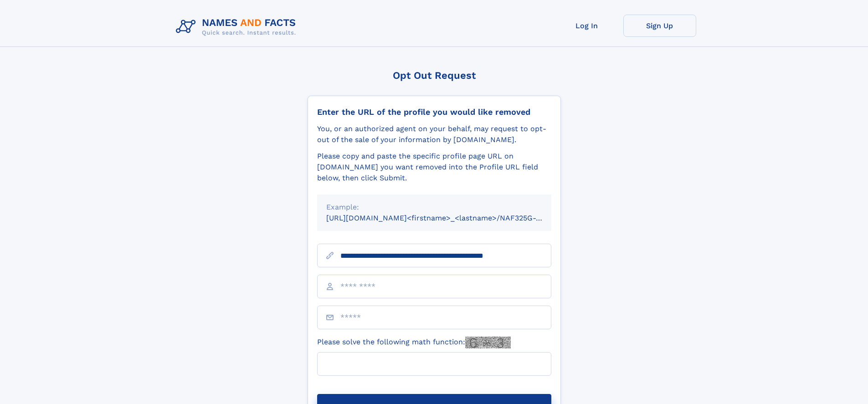 The image size is (868, 404). What do you see at coordinates (434, 112) in the screenshot?
I see `div: Enter the URL of the profile you would like removed` at bounding box center [434, 112].